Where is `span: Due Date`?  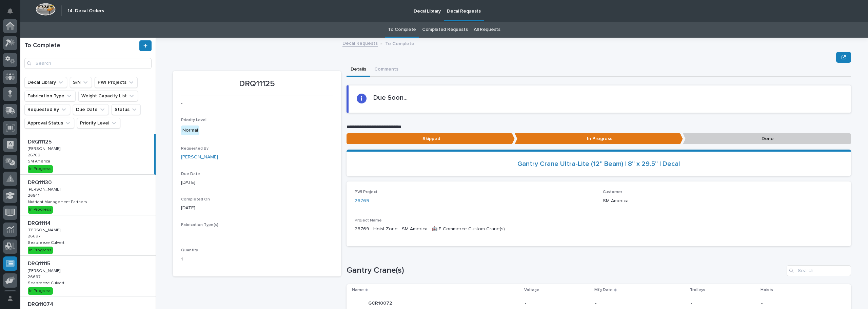
span: Due Date is located at coordinates (191, 174).